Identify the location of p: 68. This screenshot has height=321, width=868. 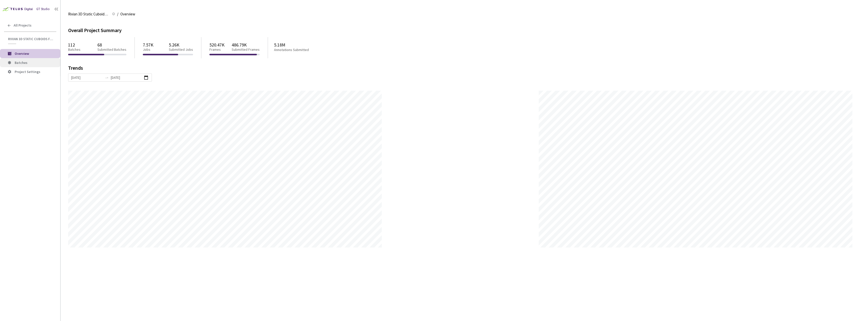
(112, 45).